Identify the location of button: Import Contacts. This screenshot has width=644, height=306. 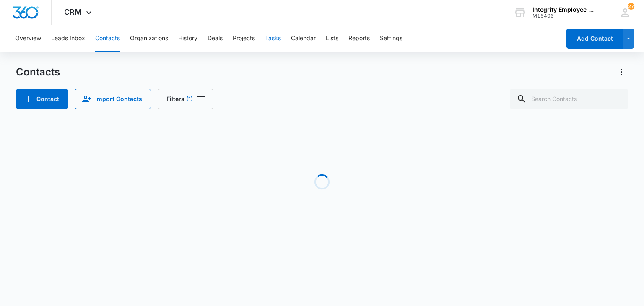
(113, 99).